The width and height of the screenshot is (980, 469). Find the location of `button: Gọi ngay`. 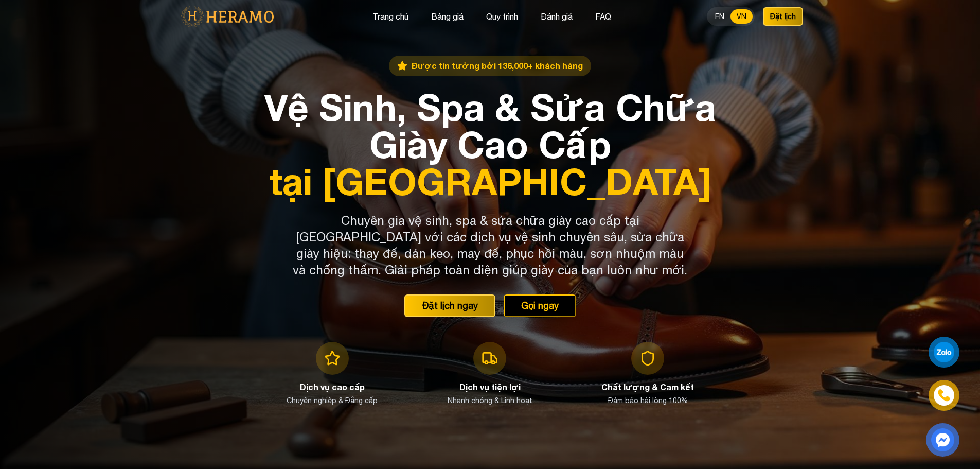

button: Gọi ngay is located at coordinates (540, 306).